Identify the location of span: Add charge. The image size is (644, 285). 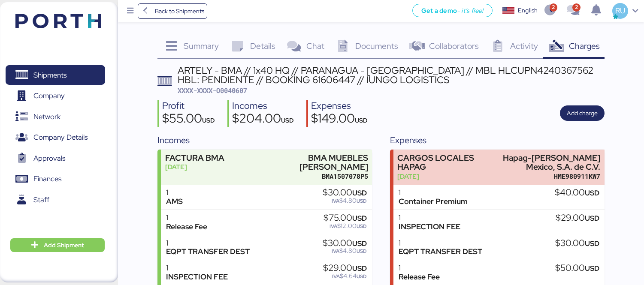
(582, 113).